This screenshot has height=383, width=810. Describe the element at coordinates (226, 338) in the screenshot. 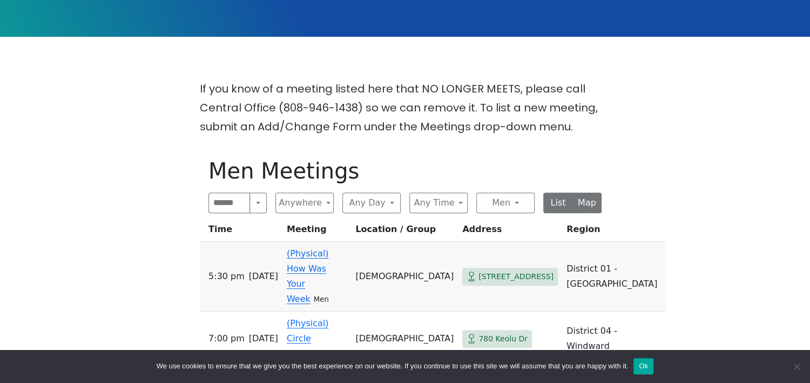

I see `span: 7:00 PM` at that location.